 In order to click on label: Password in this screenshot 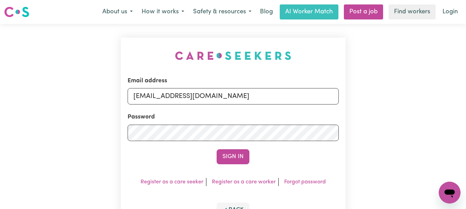, I will do `click(141, 117)`.